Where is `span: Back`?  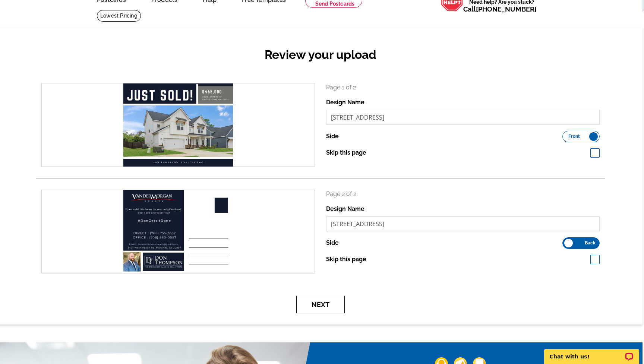 span: Back is located at coordinates (590, 243).